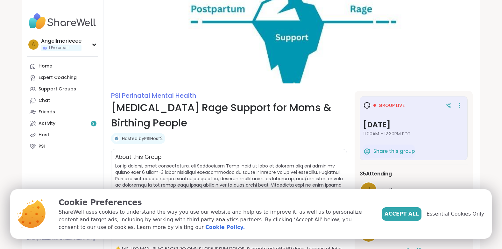 This screenshot has width=502, height=249. I want to click on a: Safety Resources, so click(42, 239).